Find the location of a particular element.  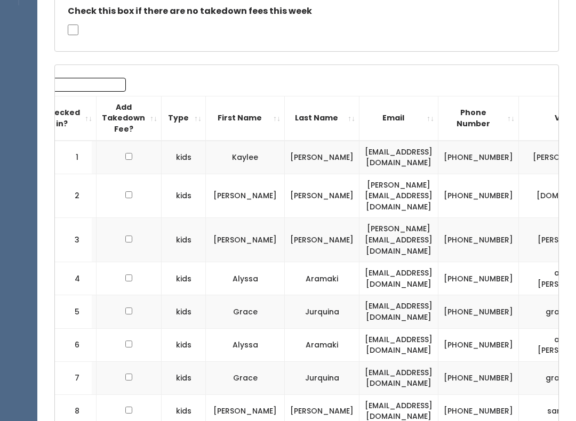

th: Phone Number: activate to sort column ascending is located at coordinates (479, 118).